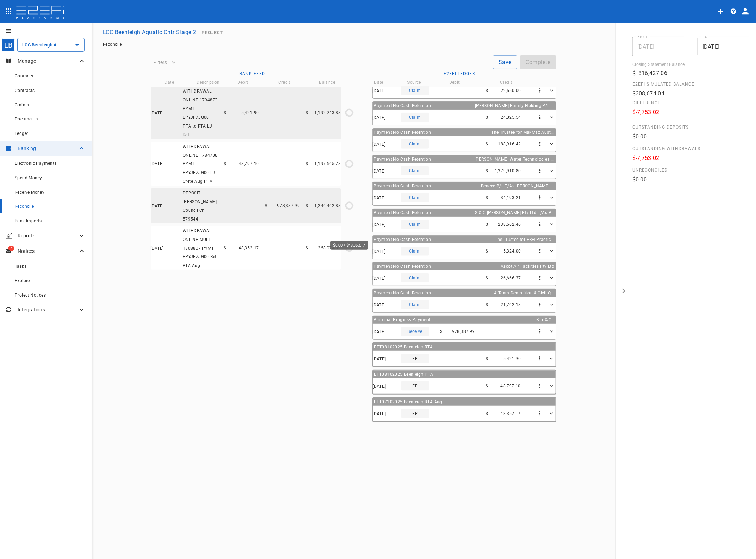 The height and width of the screenshot is (559, 756). Describe the element at coordinates (201, 113) in the screenshot. I see `span: WITHDRAWAL ONLINE 1794873 PYMT EPYJF7JG00 PTA to RTA LJ Ret` at that location.